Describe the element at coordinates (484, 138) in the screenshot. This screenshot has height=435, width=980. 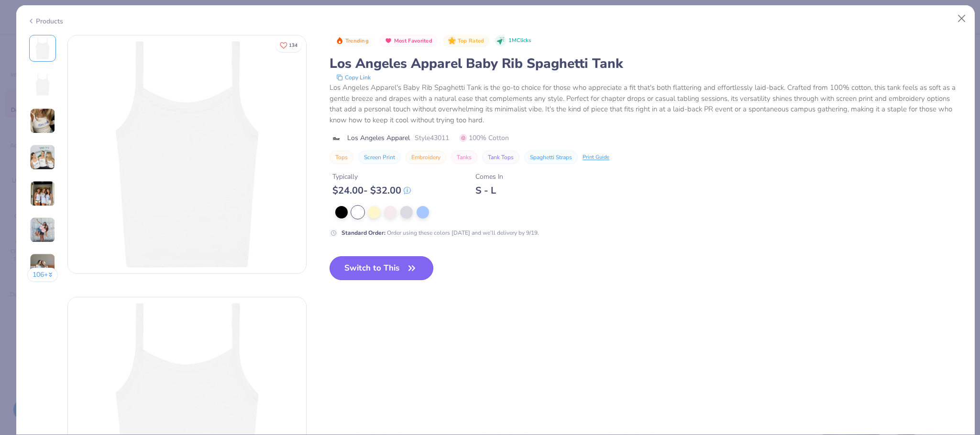
I see `span: 100% Cotton` at that location.